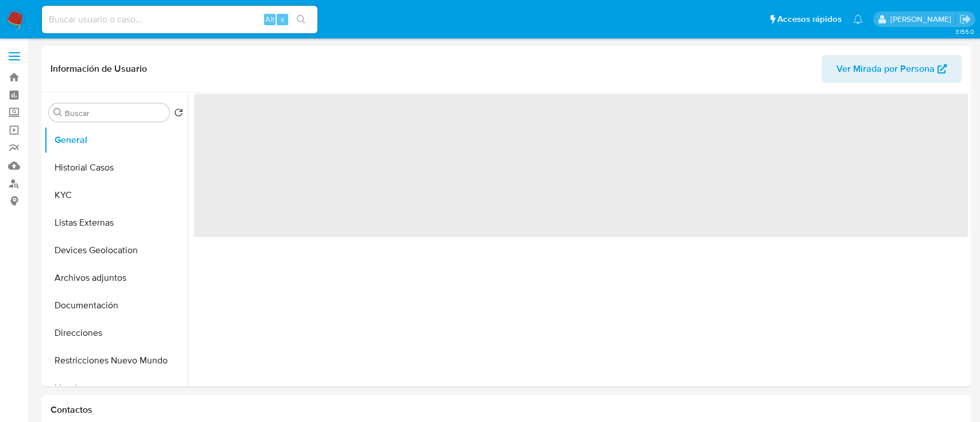  What do you see at coordinates (116, 334) in the screenshot?
I see `button: Direcciones` at bounding box center [116, 334].